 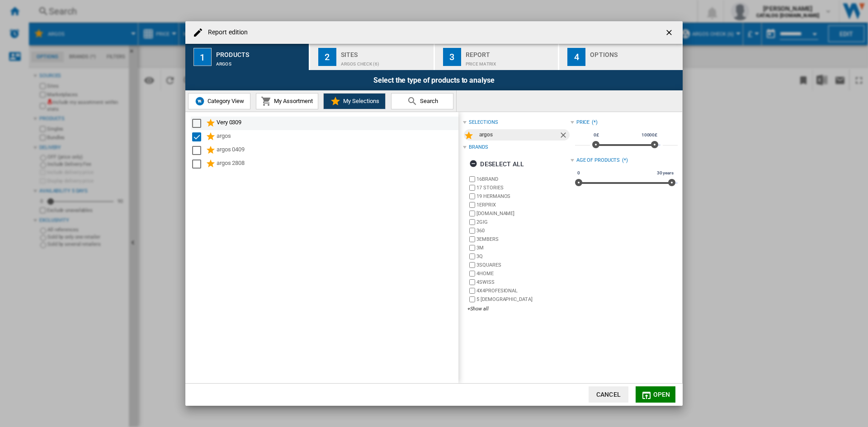 I want to click on div: Age of products, so click(x=599, y=160).